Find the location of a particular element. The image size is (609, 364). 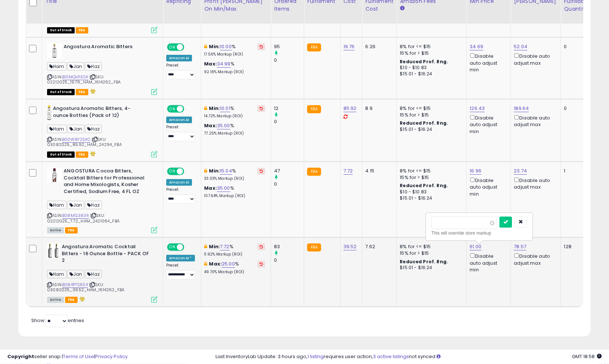

img: 41PNNReCwuL._SL40_.jpg is located at coordinates (55, 51).